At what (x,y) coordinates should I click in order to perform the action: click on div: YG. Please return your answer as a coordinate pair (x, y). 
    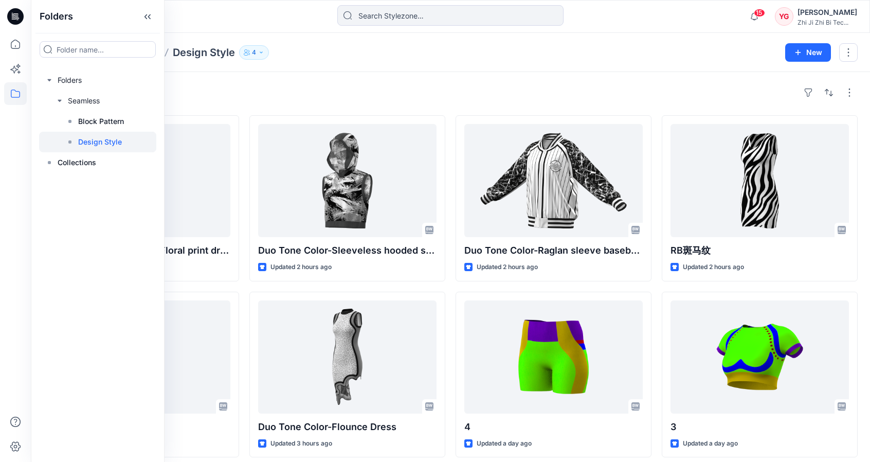
    Looking at the image, I should click on (784, 16).